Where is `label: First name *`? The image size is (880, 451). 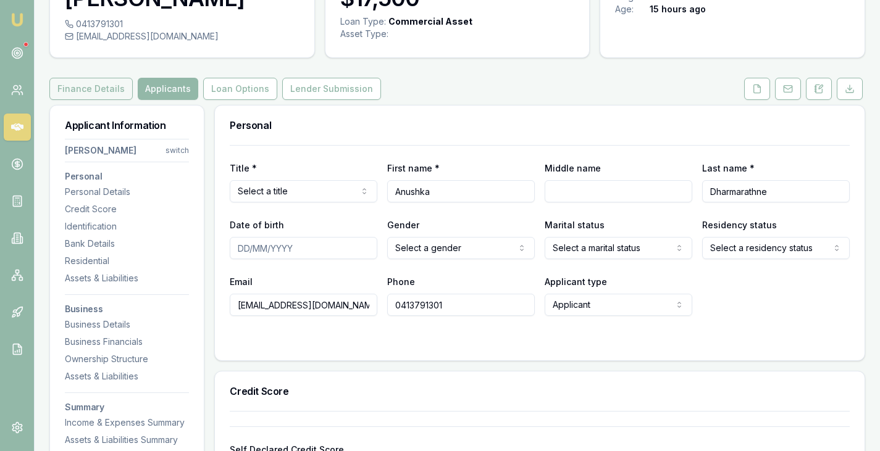
label: First name * is located at coordinates (413, 168).